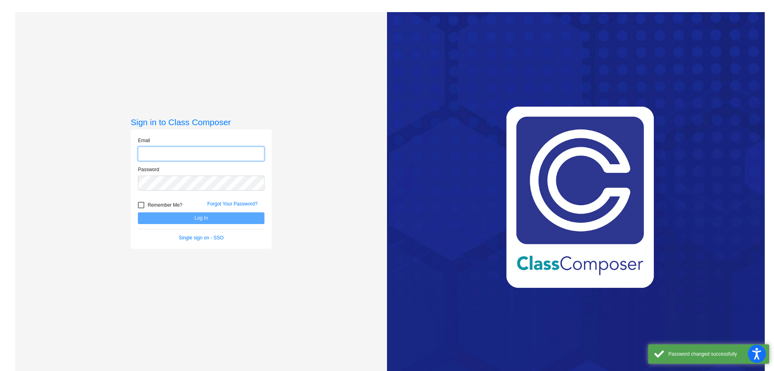 The height and width of the screenshot is (371, 774). Describe the element at coordinates (716, 354) in the screenshot. I see `div: Password changed successfully` at that location.